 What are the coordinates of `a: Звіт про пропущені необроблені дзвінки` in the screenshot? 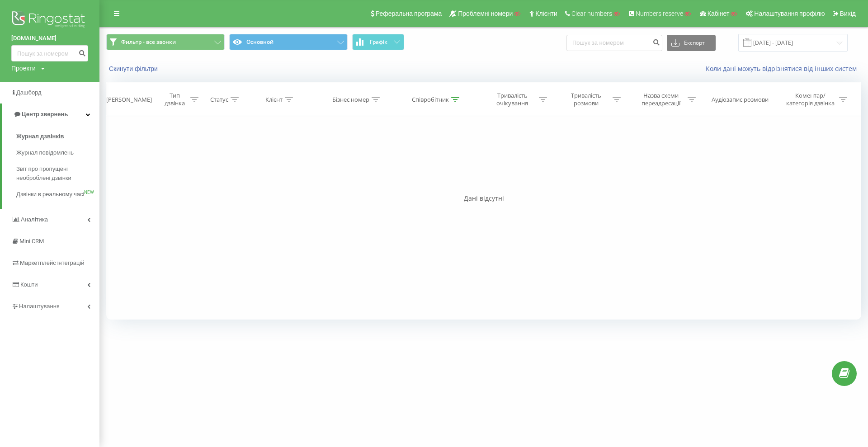 It's located at (58, 174).